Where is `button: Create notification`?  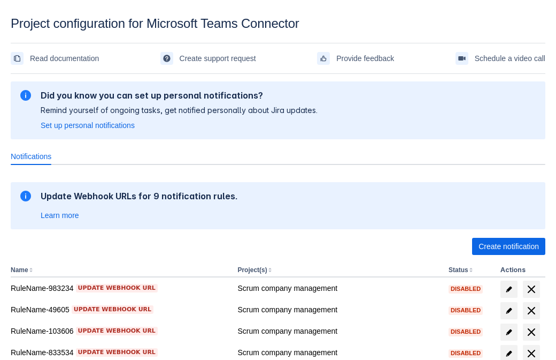
button: Create notification is located at coordinates (509, 246).